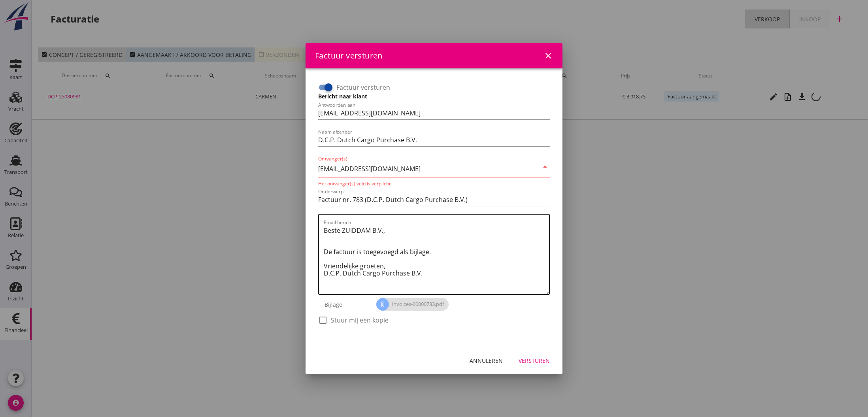 This screenshot has width=868, height=417. What do you see at coordinates (486, 360) in the screenshot?
I see `button: Annuleren` at bounding box center [486, 360].